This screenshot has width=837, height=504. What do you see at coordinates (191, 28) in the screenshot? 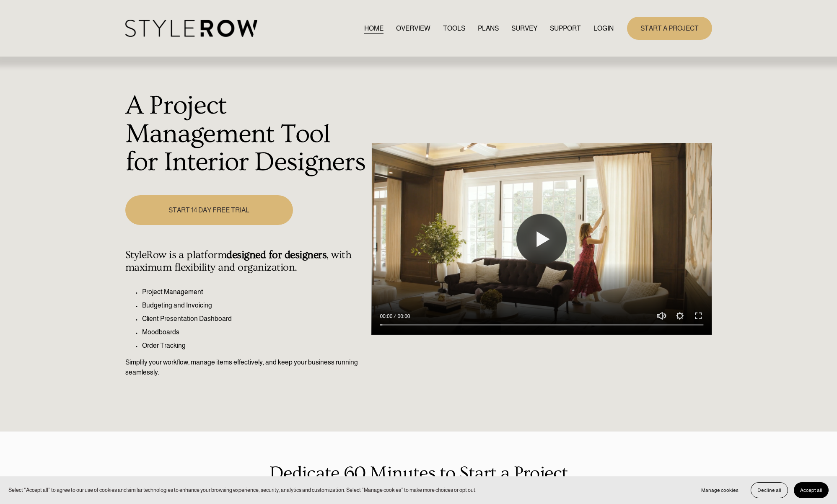
I see `img: StyleRow` at bounding box center [191, 28].